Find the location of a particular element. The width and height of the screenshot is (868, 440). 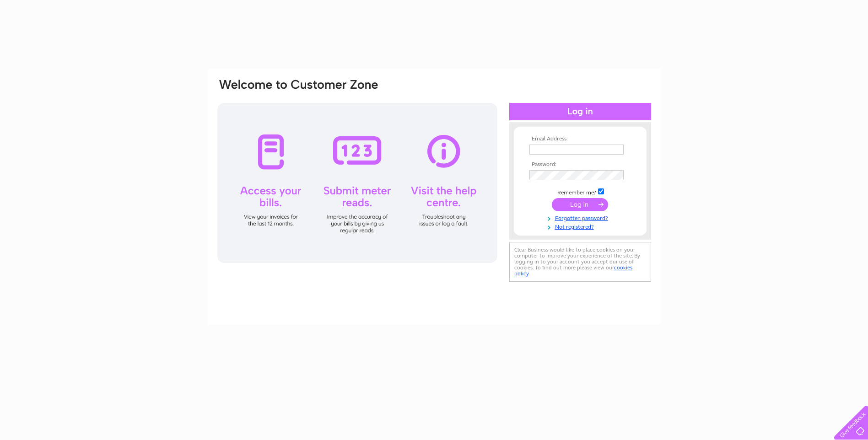

input: Submit is located at coordinates (580, 204).